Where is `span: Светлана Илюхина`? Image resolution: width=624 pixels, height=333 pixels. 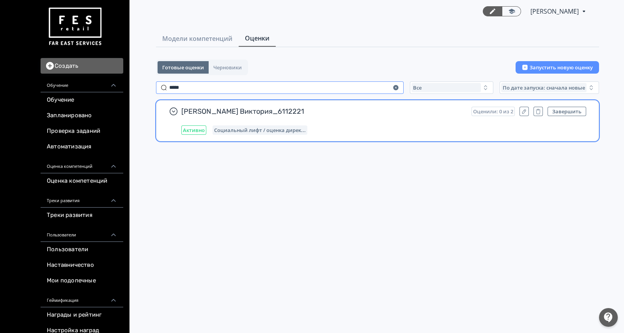 span: Светлана Илюхина is located at coordinates (555, 11).